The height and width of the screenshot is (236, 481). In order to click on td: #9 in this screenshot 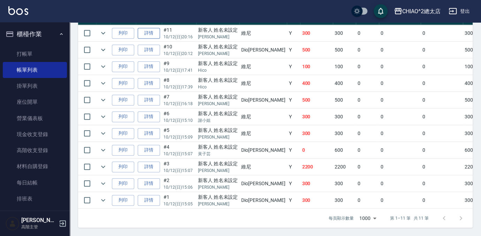, I will do `click(179, 67)`.